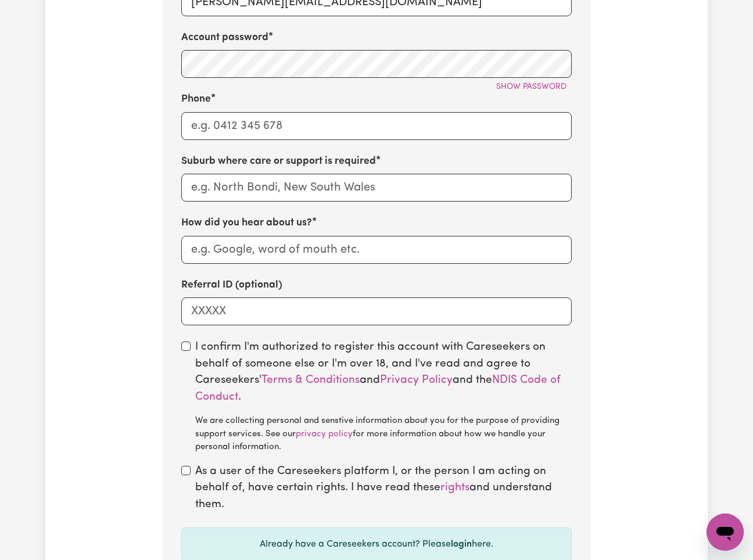  I want to click on a: Terms & Conditions, so click(310, 380).